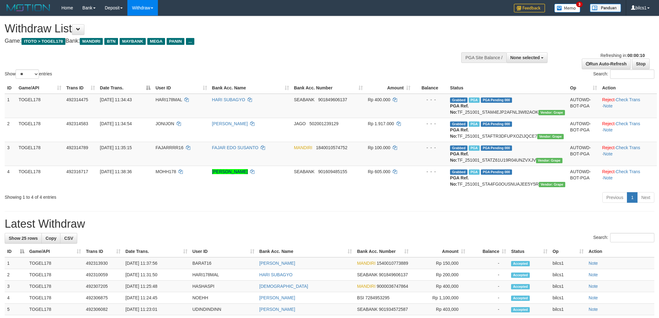  I want to click on span: FAJARRRR16, so click(169, 148).